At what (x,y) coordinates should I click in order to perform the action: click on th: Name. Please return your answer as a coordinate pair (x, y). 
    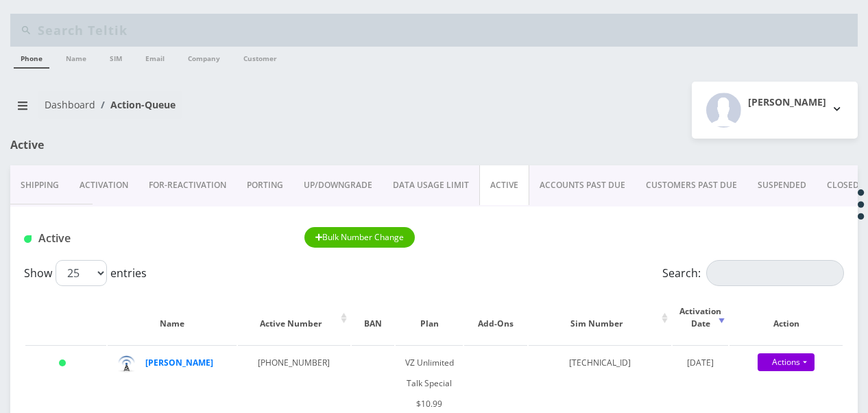
    Looking at the image, I should click on (172, 317).